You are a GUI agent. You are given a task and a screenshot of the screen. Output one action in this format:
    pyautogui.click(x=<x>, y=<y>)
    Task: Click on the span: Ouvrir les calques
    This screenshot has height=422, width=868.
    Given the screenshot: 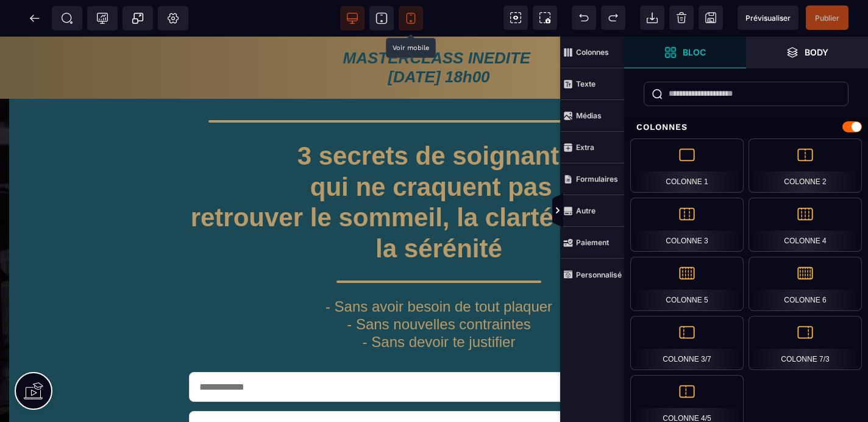 What is the action you would take?
    pyautogui.click(x=807, y=52)
    